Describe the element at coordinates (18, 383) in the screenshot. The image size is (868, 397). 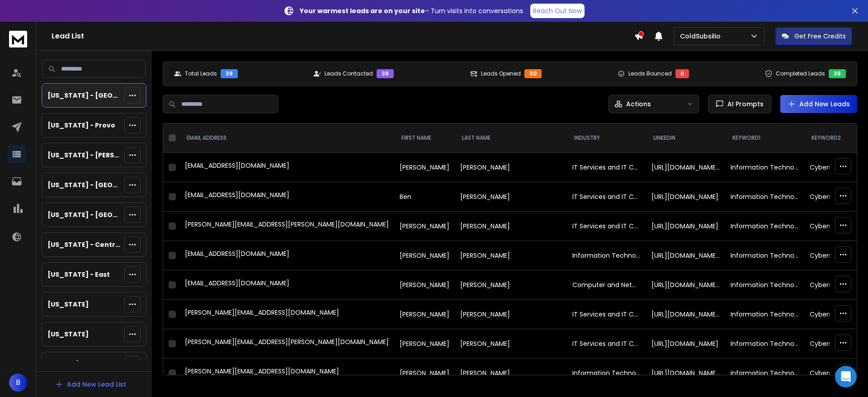
I see `button: B` at that location.